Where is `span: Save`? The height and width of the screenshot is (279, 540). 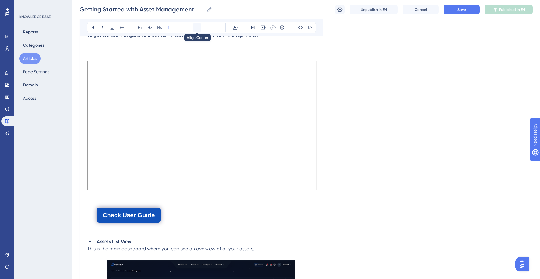
span: Save is located at coordinates (461, 10).